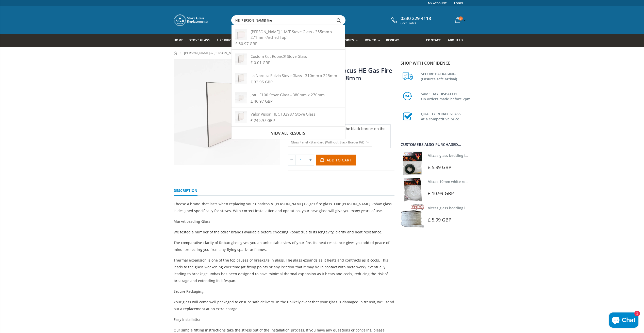  I want to click on a: Contact, so click(435, 41).